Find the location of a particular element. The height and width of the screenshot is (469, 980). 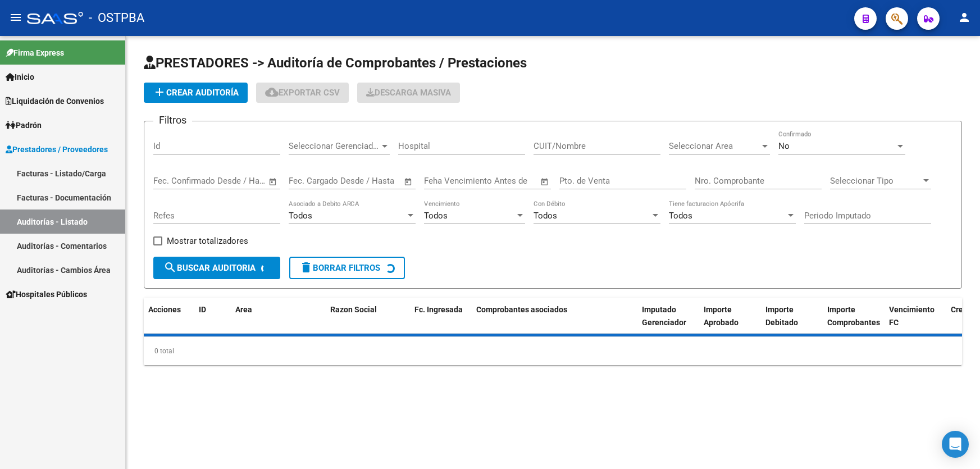

button: Borrar Filtros is located at coordinates (347, 268).